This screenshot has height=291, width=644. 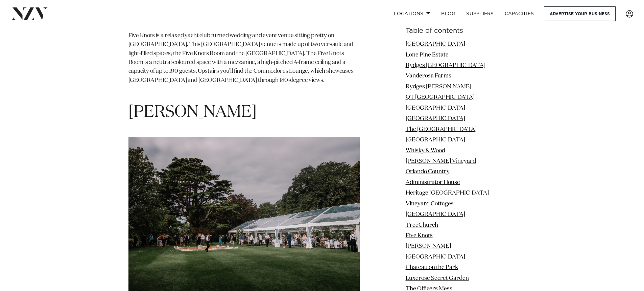 I want to click on a: Orlando Country, so click(x=427, y=172).